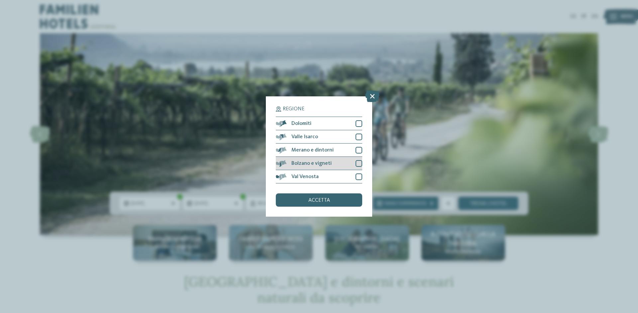 The height and width of the screenshot is (313, 638). What do you see at coordinates (305, 177) in the screenshot?
I see `span: Val Venosta` at bounding box center [305, 177].